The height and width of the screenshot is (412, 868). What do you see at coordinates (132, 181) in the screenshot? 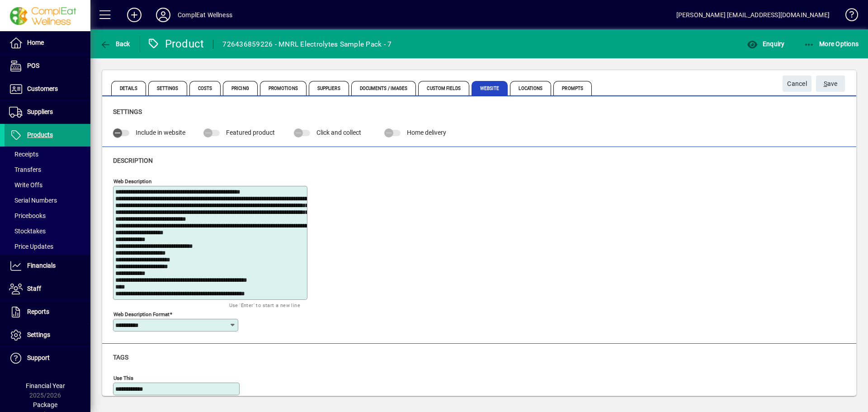
I see `mat-label: Web Description` at bounding box center [132, 181].